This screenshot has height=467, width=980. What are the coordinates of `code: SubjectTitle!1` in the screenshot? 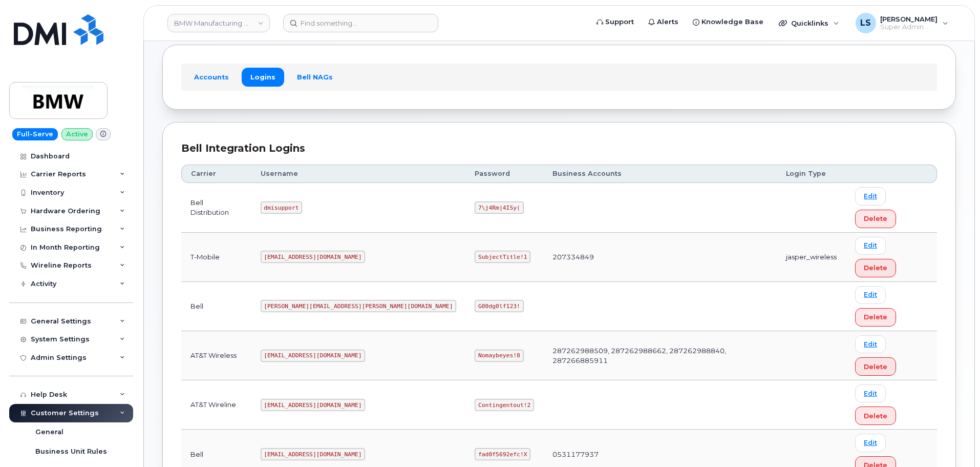 It's located at (502, 257).